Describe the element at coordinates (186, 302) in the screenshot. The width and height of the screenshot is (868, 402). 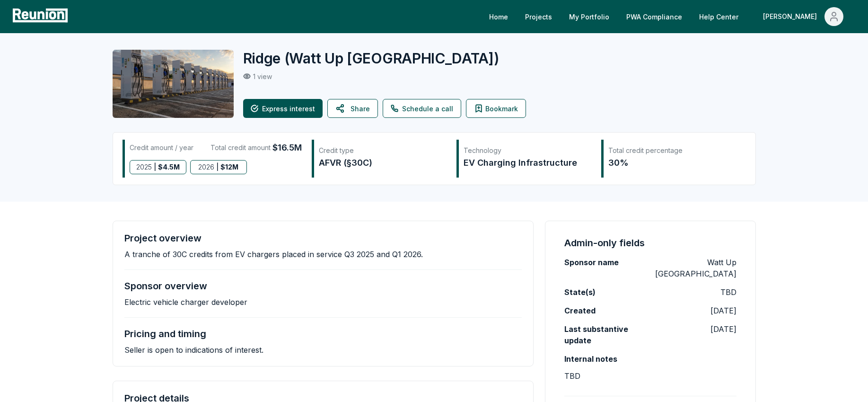
I see `p: Electric vehicle charger developer` at that location.